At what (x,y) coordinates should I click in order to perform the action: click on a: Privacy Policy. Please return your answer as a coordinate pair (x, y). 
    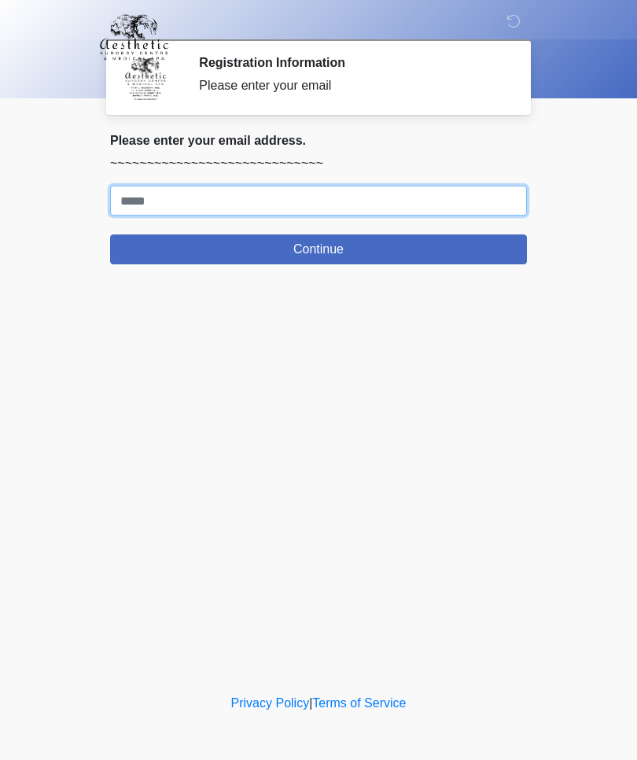
    Looking at the image, I should click on (271, 702).